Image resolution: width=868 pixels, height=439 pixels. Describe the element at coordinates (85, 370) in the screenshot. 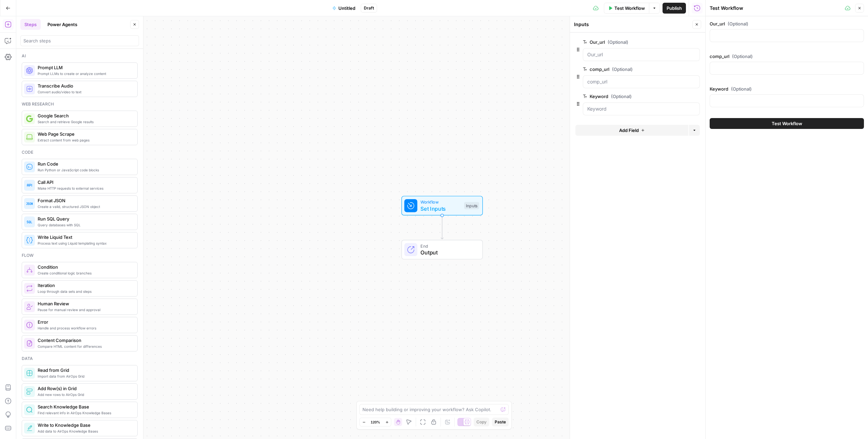

I see `span: Read from Grid` at that location.